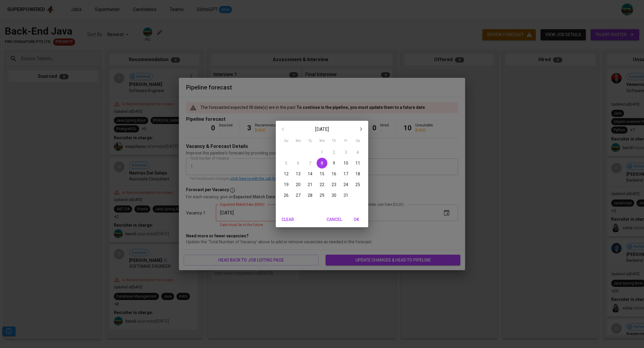 This screenshot has height=348, width=644. What do you see at coordinates (334, 184) in the screenshot?
I see `button: 23` at bounding box center [334, 184].